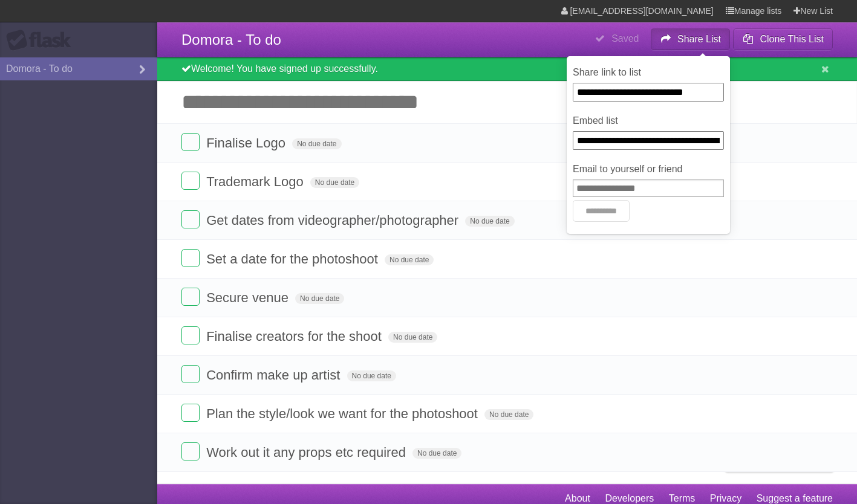 The height and width of the screenshot is (504, 857). I want to click on button: Share List, so click(691, 39).